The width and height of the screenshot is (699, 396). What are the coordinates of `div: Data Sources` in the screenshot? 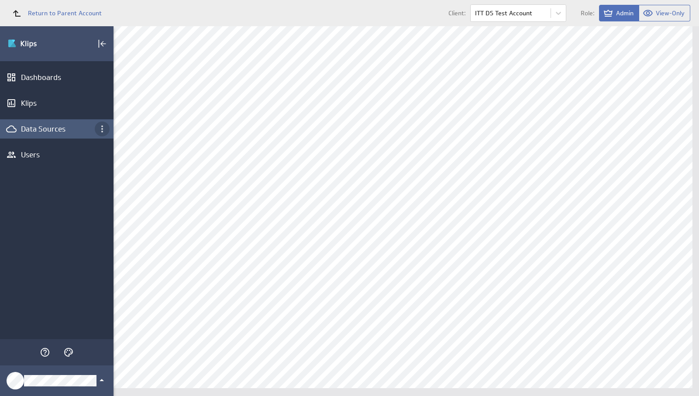 It's located at (57, 129).